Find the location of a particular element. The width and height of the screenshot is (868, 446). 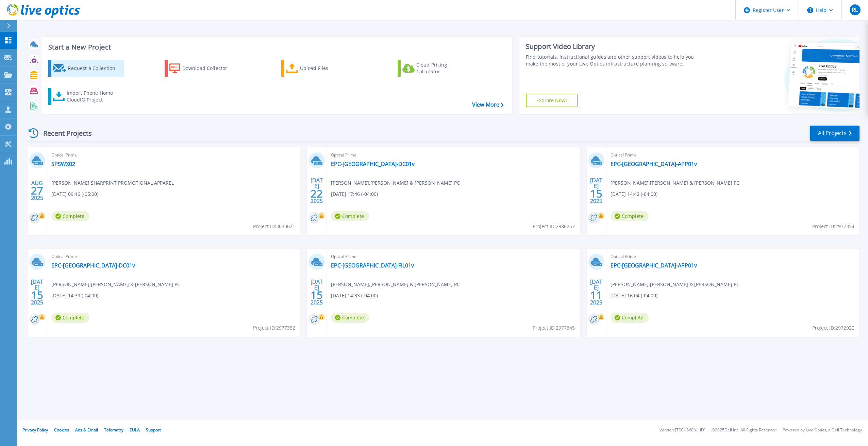

a: Download Collector is located at coordinates (202, 68).